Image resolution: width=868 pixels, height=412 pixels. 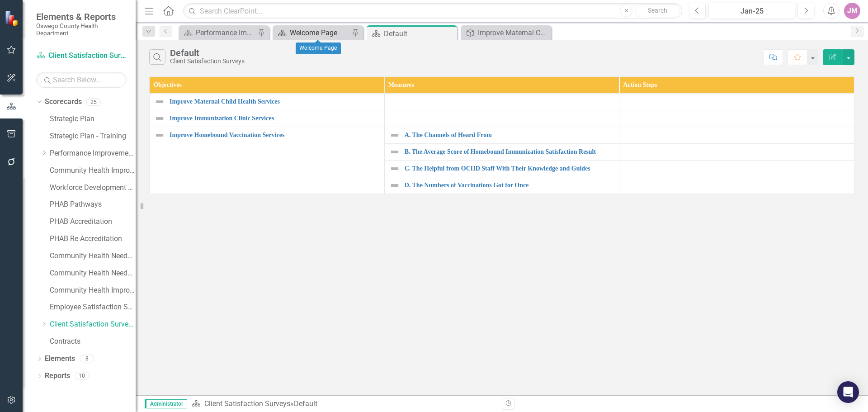 What do you see at coordinates (94, 102) in the screenshot?
I see `div: 25` at bounding box center [94, 102].